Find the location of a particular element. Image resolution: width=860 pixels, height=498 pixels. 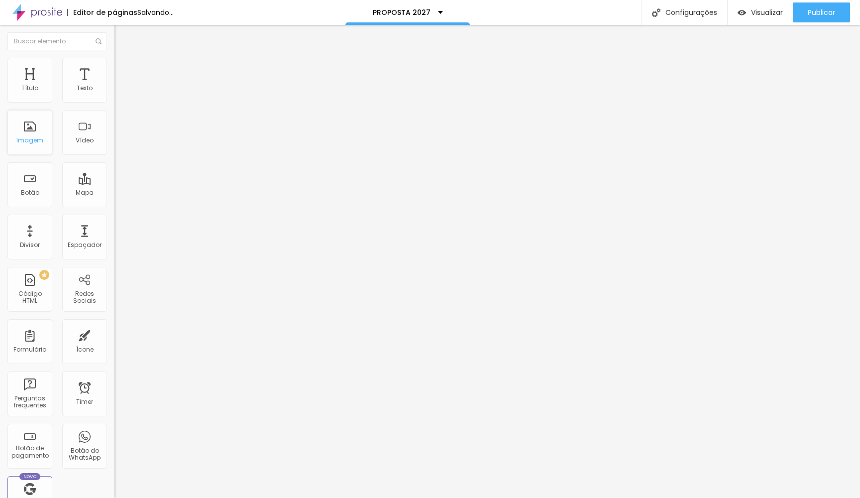

div: Botão de pagamento is located at coordinates (29, 451).